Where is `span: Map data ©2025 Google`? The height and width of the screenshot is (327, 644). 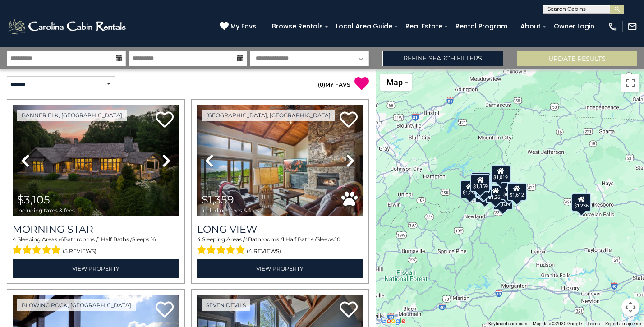
span: Map data ©2025 Google is located at coordinates (557, 323).